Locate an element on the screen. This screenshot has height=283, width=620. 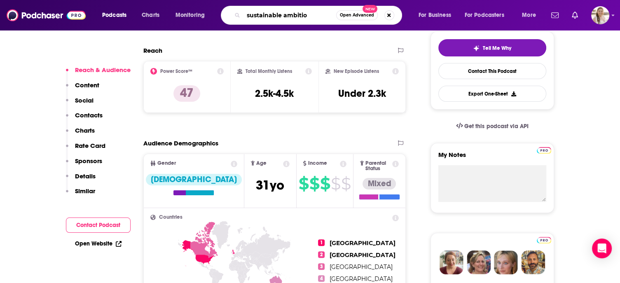
span: 2 is located at coordinates (321, 255).